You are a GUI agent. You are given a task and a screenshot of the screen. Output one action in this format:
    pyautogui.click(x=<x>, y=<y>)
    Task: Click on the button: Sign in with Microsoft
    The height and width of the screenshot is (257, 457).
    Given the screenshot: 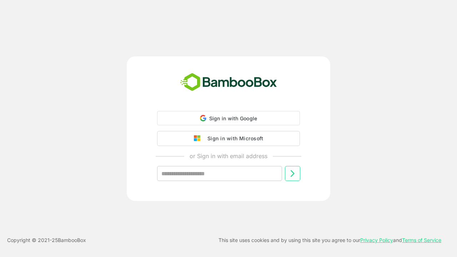 What is the action you would take?
    pyautogui.click(x=229, y=139)
    